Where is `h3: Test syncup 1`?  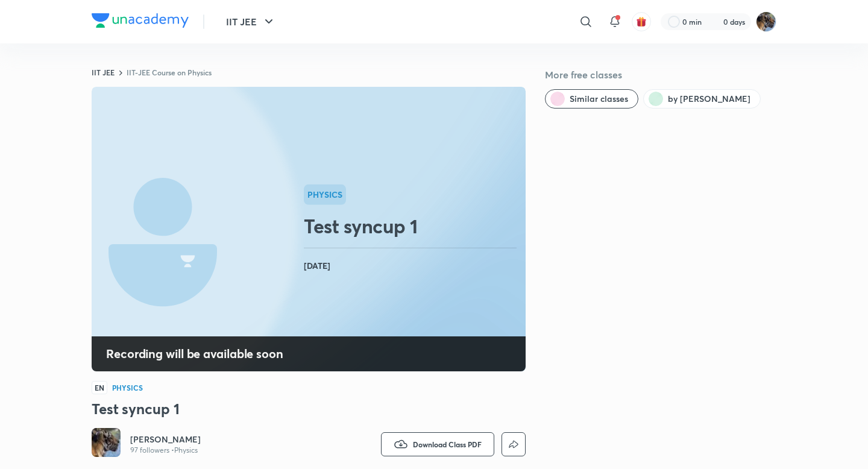 h3: Test syncup 1 is located at coordinates (308, 409).